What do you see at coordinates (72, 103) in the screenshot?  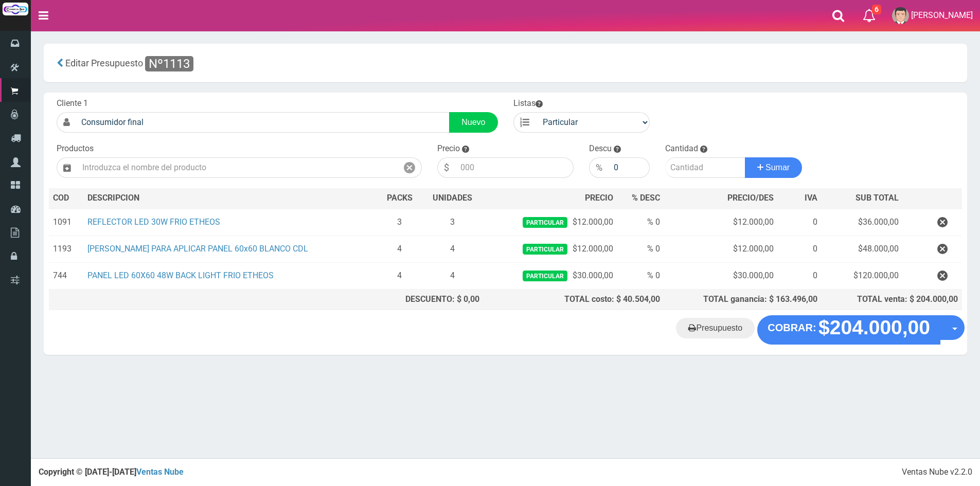 I see `label: Cliente 1` at bounding box center [72, 103].